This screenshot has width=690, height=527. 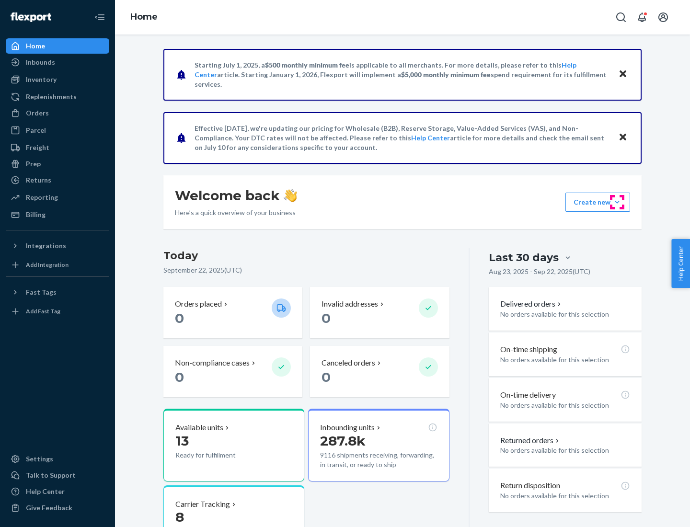 I want to click on div: Reporting, so click(x=42, y=197).